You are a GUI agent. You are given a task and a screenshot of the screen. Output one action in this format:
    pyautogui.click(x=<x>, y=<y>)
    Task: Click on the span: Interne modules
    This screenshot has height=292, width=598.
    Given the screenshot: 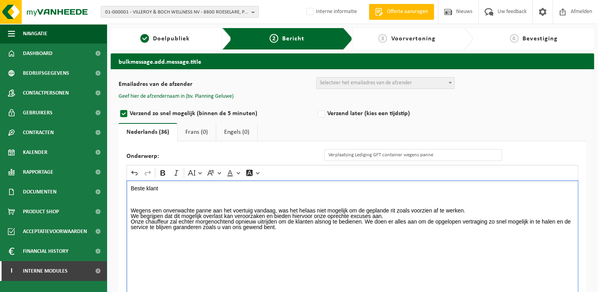 What is the action you would take?
    pyautogui.click(x=45, y=271)
    